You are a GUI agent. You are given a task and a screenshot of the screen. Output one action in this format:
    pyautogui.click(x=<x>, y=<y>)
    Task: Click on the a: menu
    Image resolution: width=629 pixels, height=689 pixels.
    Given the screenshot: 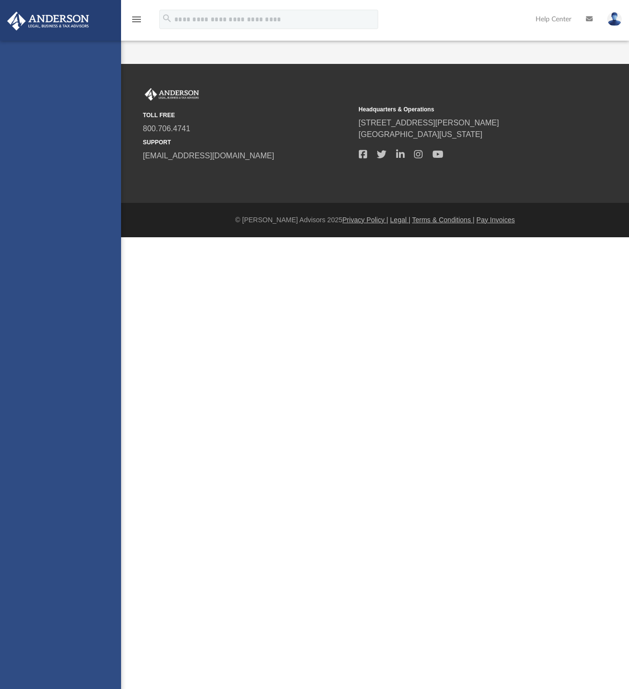 What is the action you would take?
    pyautogui.click(x=136, y=22)
    